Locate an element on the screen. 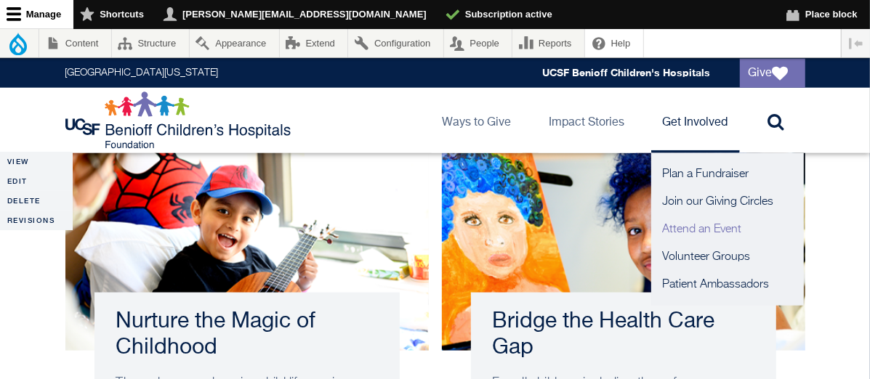 This screenshot has height=379, width=870. a: Attend an Event is located at coordinates (728, 230).